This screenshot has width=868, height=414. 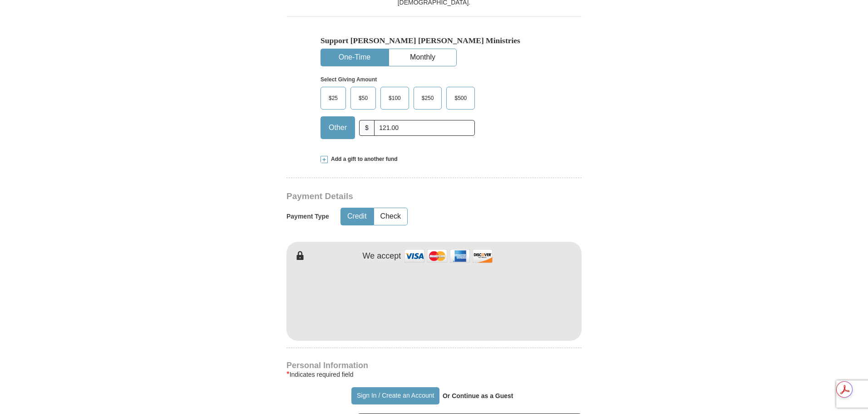 I want to click on span: Other, so click(x=338, y=127).